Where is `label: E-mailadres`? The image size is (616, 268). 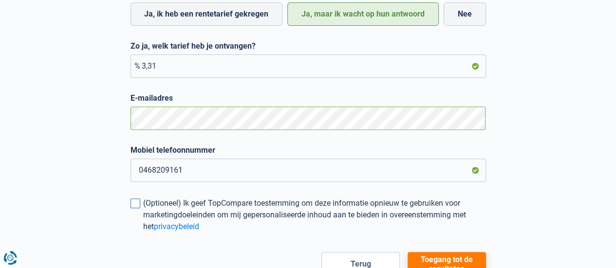
label: E-mailadres is located at coordinates (308, 98).